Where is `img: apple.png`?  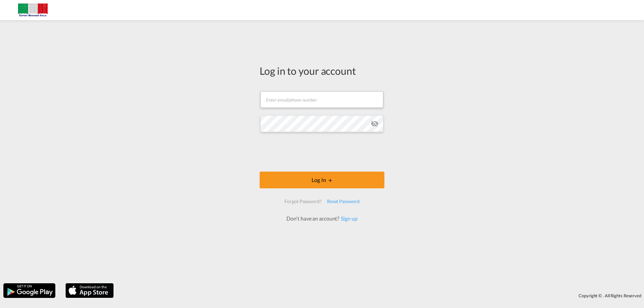
img: apple.png is located at coordinates (90, 290).